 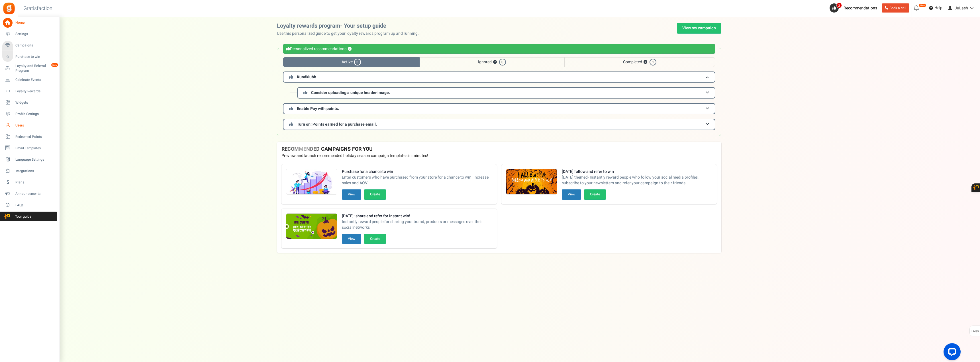 I want to click on a: Book a call, so click(x=896, y=8).